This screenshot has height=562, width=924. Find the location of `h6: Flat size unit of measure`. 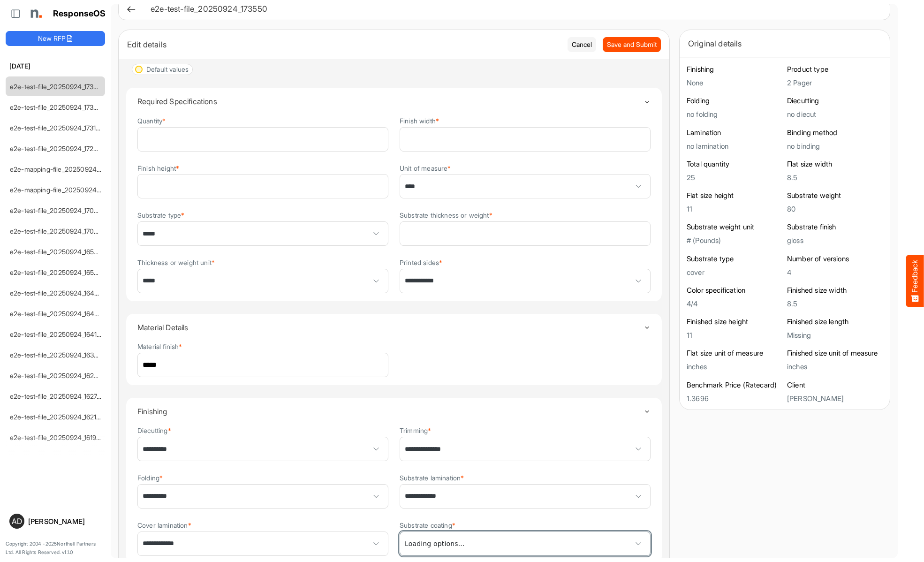

h6: Flat size unit of measure is located at coordinates (735, 353).